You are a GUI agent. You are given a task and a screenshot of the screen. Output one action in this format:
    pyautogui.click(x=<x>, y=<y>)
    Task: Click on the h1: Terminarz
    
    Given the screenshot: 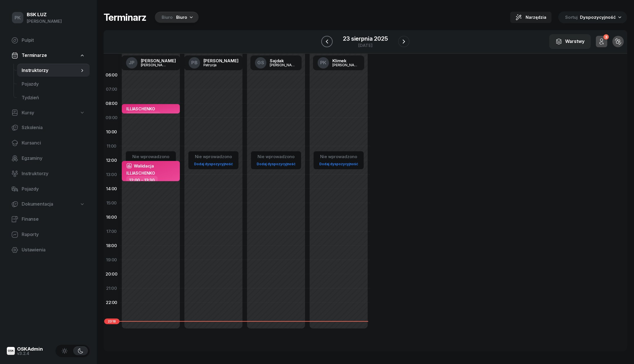 What is the action you would take?
    pyautogui.click(x=125, y=17)
    